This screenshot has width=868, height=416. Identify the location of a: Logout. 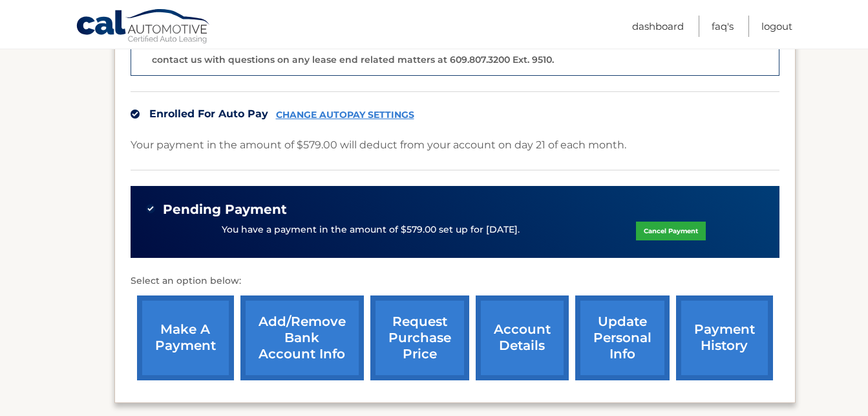
(777, 25).